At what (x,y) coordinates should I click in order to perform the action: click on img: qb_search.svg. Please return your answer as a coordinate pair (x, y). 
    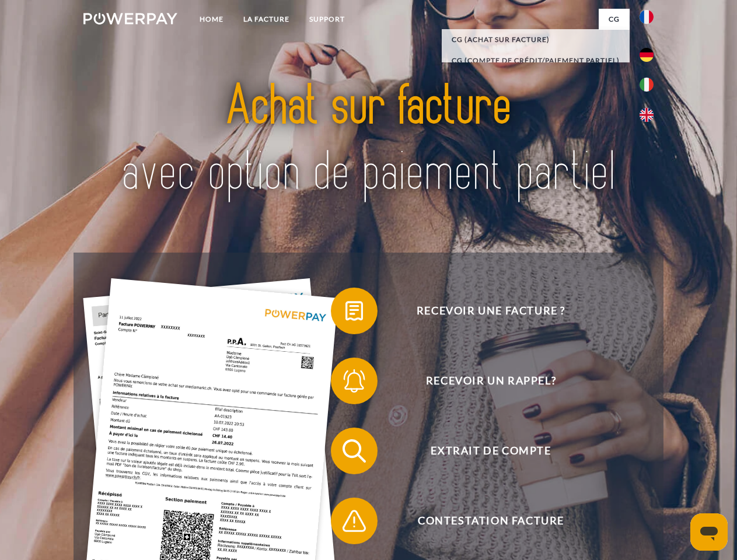
    Looking at the image, I should click on (354, 451).